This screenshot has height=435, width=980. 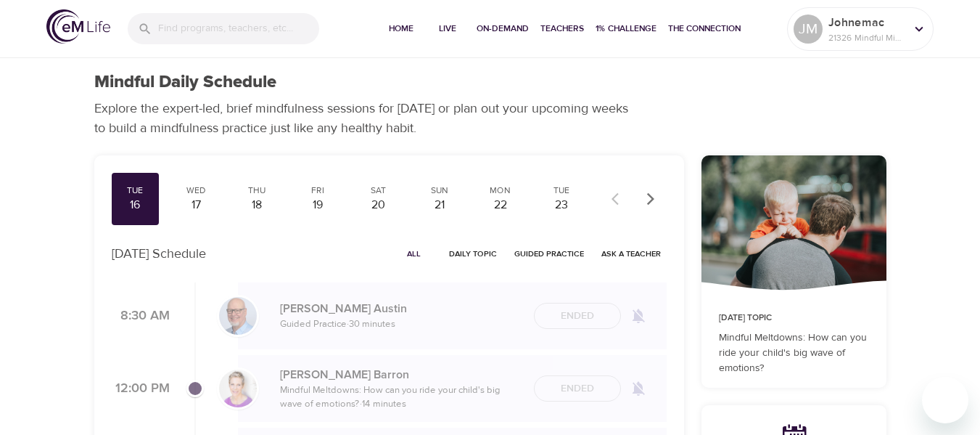 What do you see at coordinates (414, 253) in the screenshot?
I see `button: All` at bounding box center [414, 253].